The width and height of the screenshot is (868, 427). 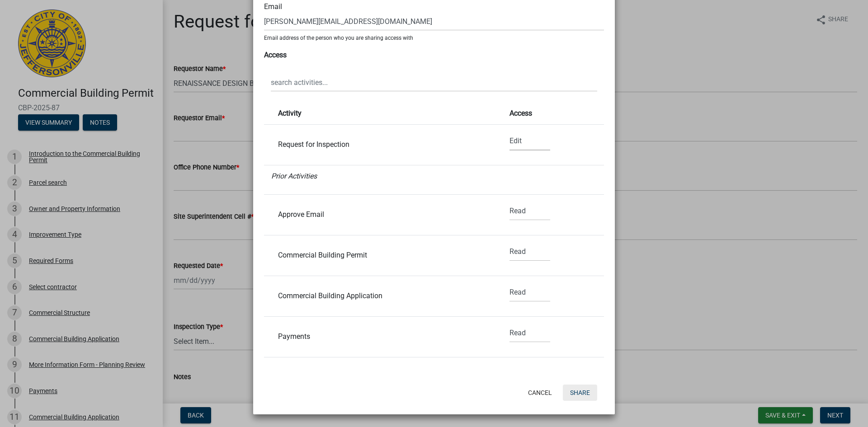 I want to click on div: Email, so click(x=434, y=7).